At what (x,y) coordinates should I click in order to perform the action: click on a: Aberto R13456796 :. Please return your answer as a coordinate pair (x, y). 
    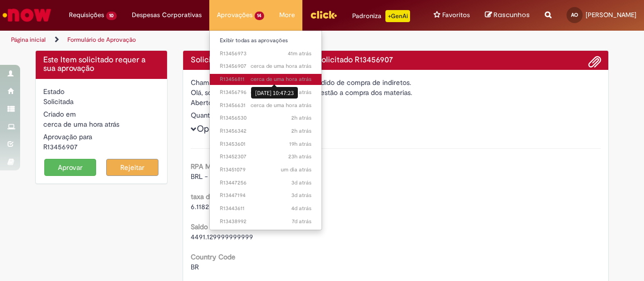
    Looking at the image, I should click on (266, 92).